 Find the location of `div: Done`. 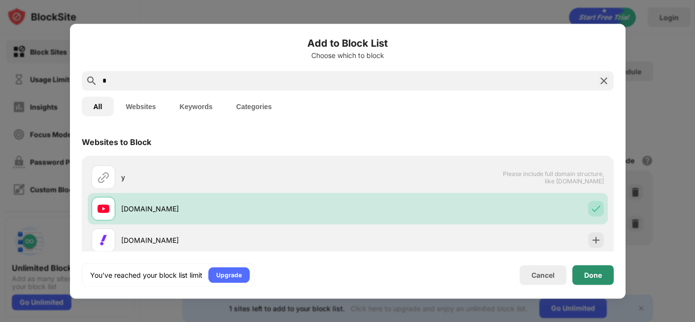

div: Done is located at coordinates (593, 275).